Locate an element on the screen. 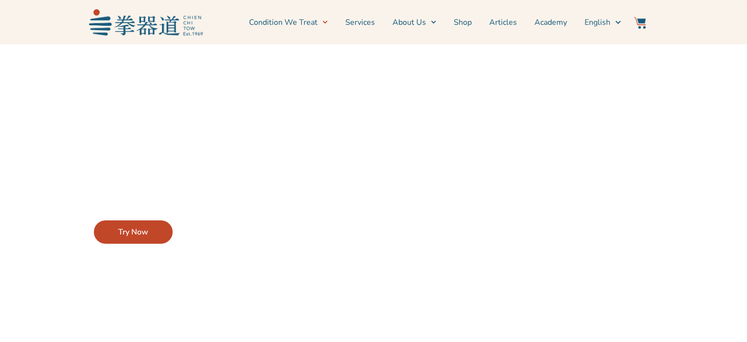 This screenshot has width=747, height=342. a: Try Now is located at coordinates (133, 232).